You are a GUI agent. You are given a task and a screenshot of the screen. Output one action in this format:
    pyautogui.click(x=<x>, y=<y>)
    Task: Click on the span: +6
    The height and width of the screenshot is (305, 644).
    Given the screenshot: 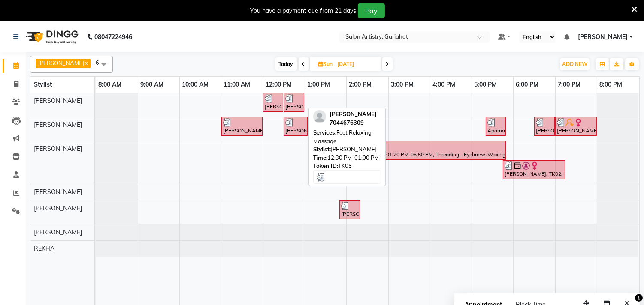 What is the action you would take?
    pyautogui.click(x=99, y=62)
    